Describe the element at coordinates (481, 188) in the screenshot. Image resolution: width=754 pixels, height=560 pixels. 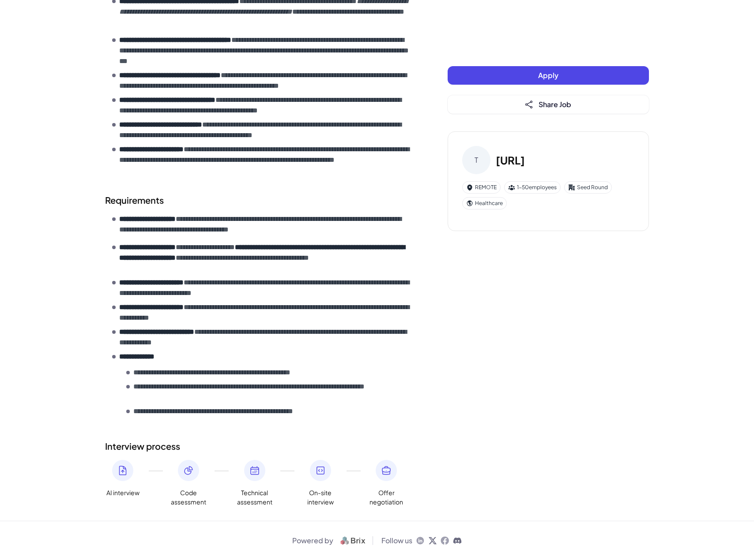
I see `div: REMOTE` at that location.